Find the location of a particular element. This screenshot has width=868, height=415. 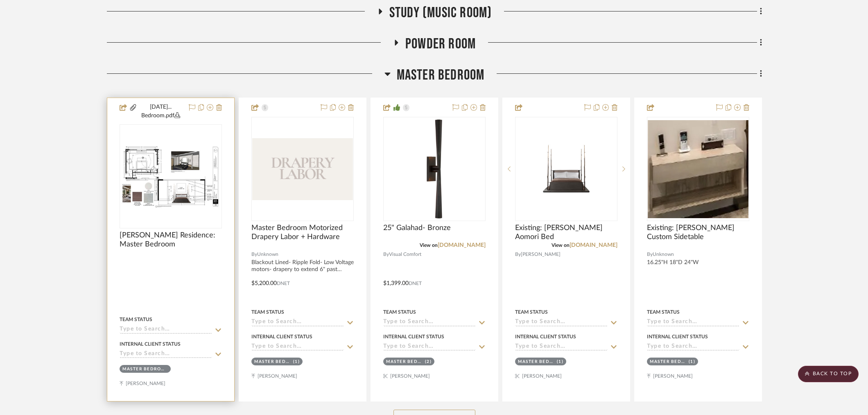

img: Existing: Proulx Custom Sidetable is located at coordinates (698, 169).